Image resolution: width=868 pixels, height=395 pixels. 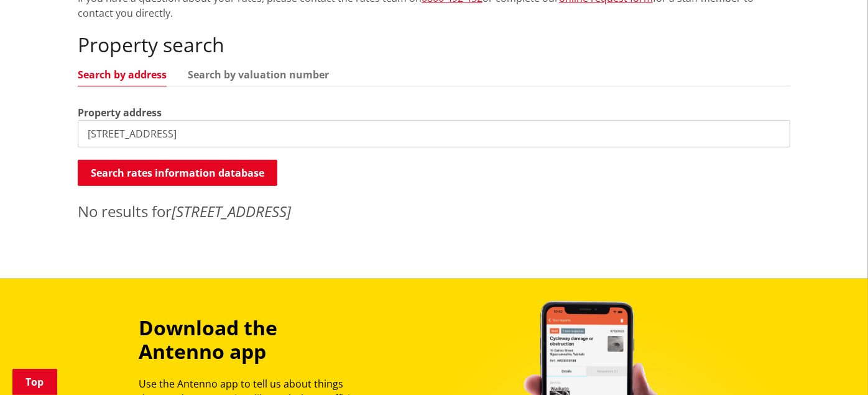 I want to click on h2: Property search, so click(x=434, y=45).